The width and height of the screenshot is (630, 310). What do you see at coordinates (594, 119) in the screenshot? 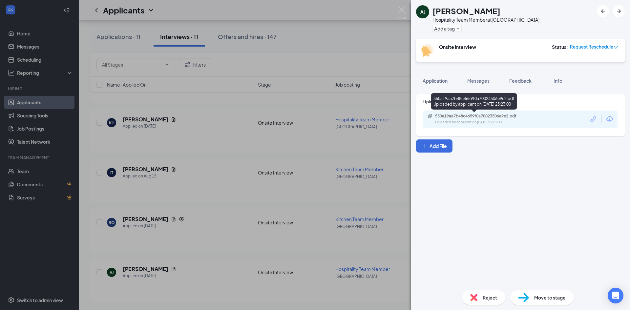
I see `svg: Link` at bounding box center [594, 119].